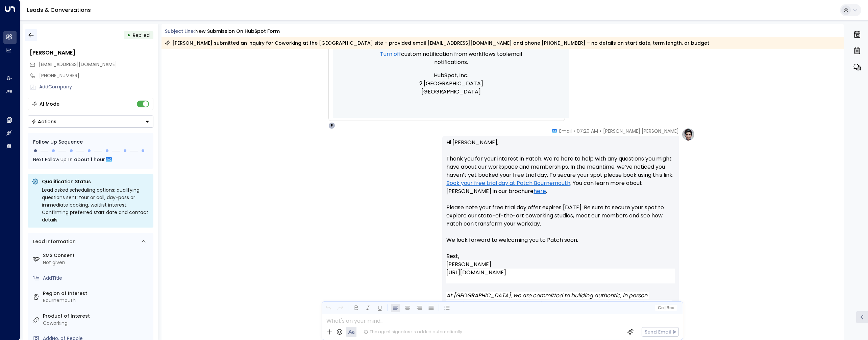 Image resolution: width=868 pixels, height=340 pixels. Describe the element at coordinates (391, 54) in the screenshot. I see `a: Turn off` at that location.